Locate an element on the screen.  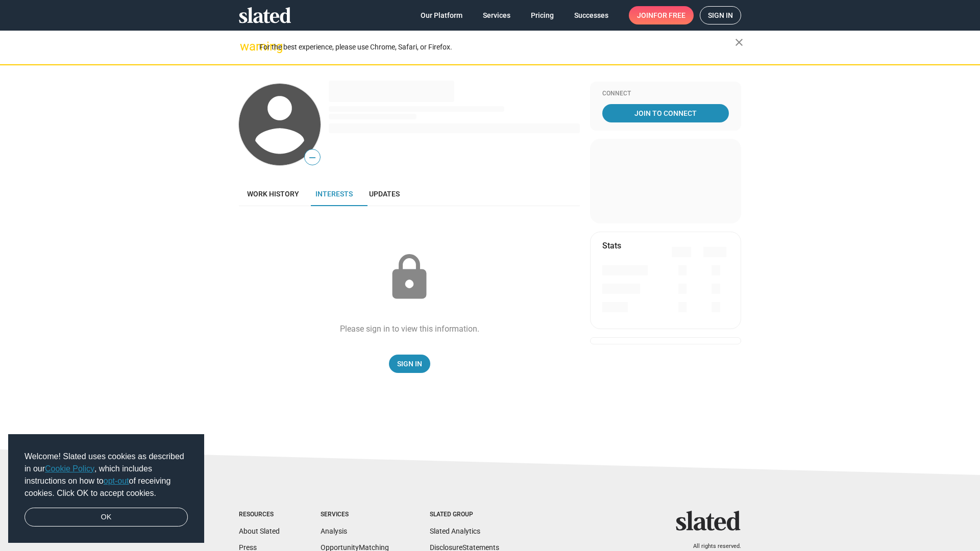
span: Join is located at coordinates (661, 15).